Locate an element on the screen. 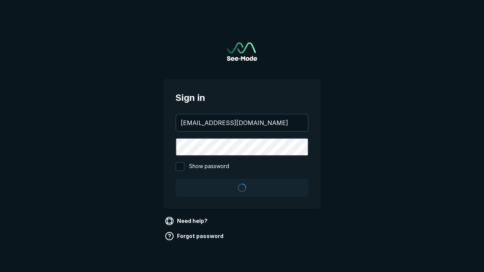  span: Sign in is located at coordinates (242, 98).